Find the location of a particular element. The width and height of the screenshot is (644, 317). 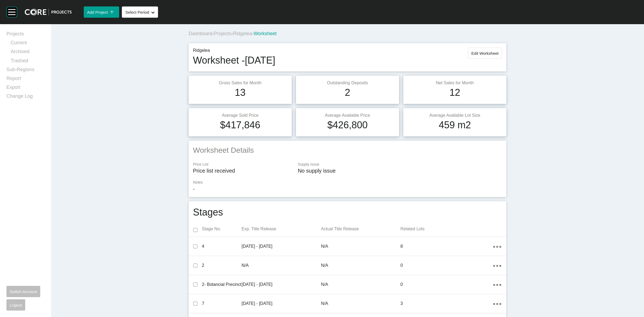

p: 2- Botancial Precinct is located at coordinates (221, 284).